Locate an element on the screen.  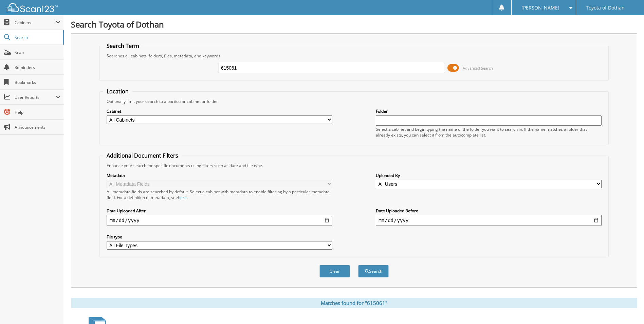
div: Enhance your search for specific documents using filters such as date and file type. is located at coordinates (354, 165).